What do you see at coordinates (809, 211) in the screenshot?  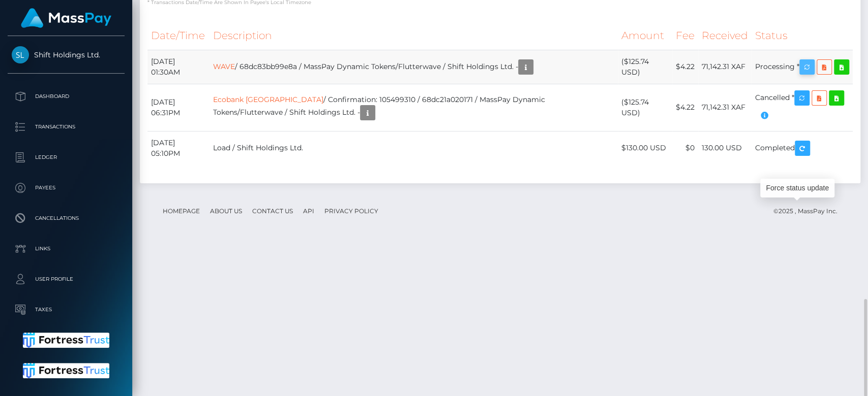 I see `div: © 2025 , MassPay Inc.` at bounding box center [809, 211].